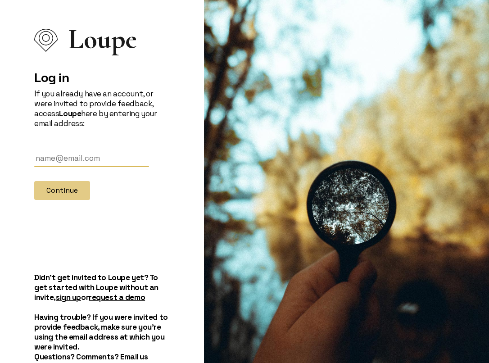 Image resolution: width=489 pixels, height=363 pixels. Describe the element at coordinates (68, 297) in the screenshot. I see `a: sign up` at that location.